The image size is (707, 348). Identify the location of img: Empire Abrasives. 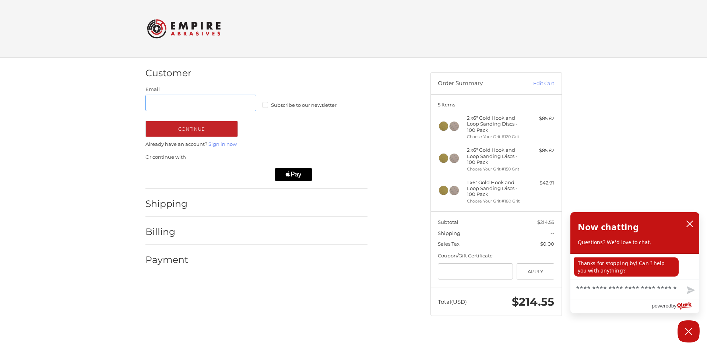
(184, 29).